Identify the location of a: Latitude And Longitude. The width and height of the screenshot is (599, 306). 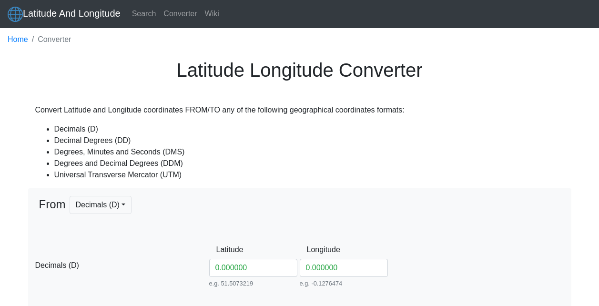
(64, 14).